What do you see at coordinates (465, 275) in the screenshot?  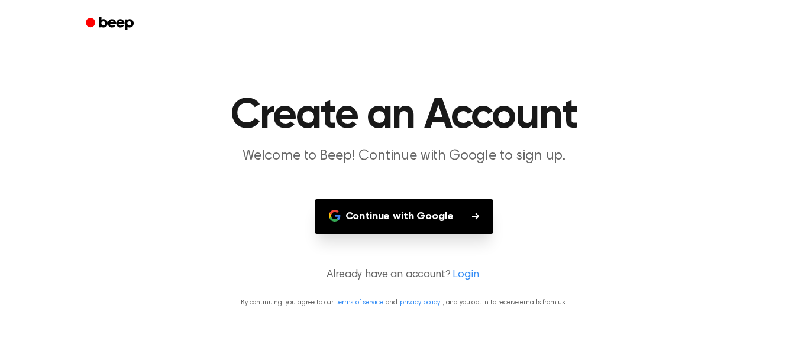 I see `a: Login` at bounding box center [465, 275].